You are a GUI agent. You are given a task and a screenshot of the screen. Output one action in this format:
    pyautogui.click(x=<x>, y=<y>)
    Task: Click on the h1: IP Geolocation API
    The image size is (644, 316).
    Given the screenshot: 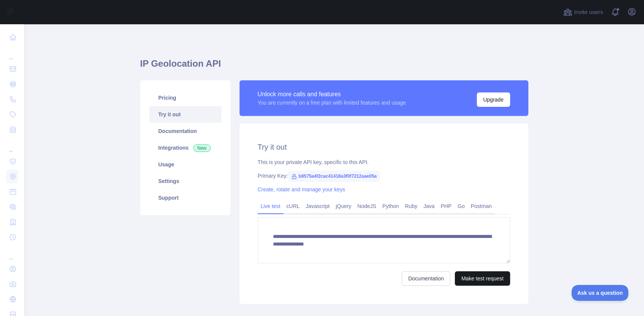 What is the action you would take?
    pyautogui.click(x=334, y=67)
    